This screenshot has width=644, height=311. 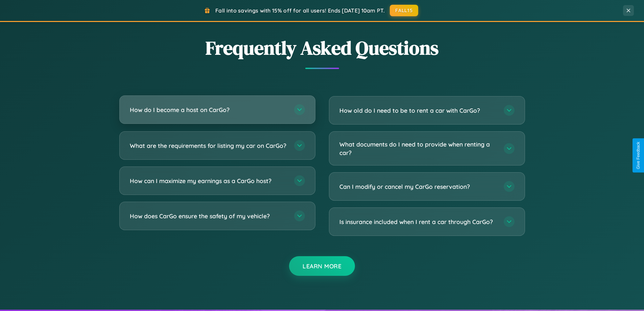 What do you see at coordinates (639, 156) in the screenshot?
I see `div: Give Feedback` at bounding box center [639, 156].